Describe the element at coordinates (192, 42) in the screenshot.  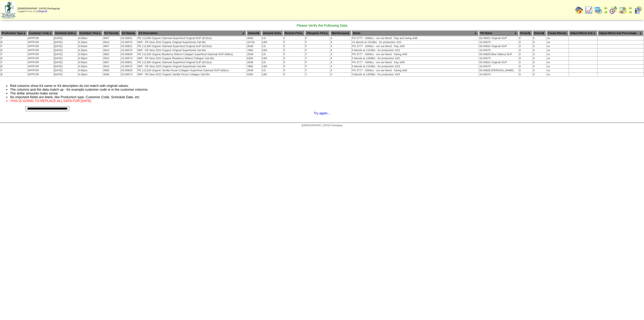
I see `td: WIP - PE New 2022 Organic Original Superfoods Oat Mix` at that location.